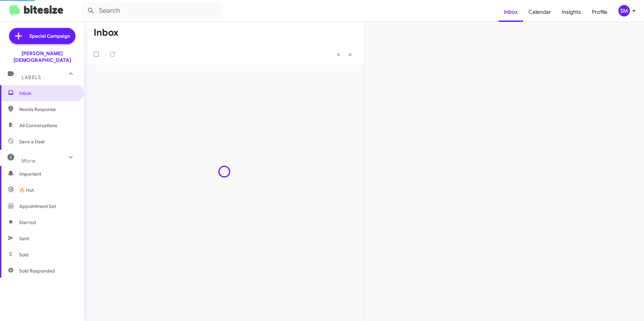 This screenshot has width=644, height=321. Describe the element at coordinates (571, 12) in the screenshot. I see `a: Insights` at that location.